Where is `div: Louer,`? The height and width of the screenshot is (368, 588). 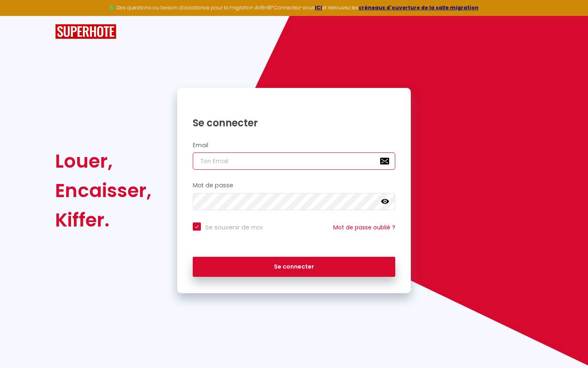
div: Louer, is located at coordinates (104, 161).